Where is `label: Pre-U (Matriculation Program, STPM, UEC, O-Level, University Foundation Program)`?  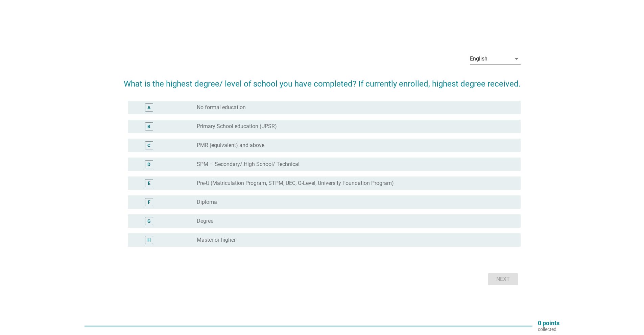
label: Pre-U (Matriculation Program, STPM, UEC, O-Level, University Foundation Program) is located at coordinates (295, 183).